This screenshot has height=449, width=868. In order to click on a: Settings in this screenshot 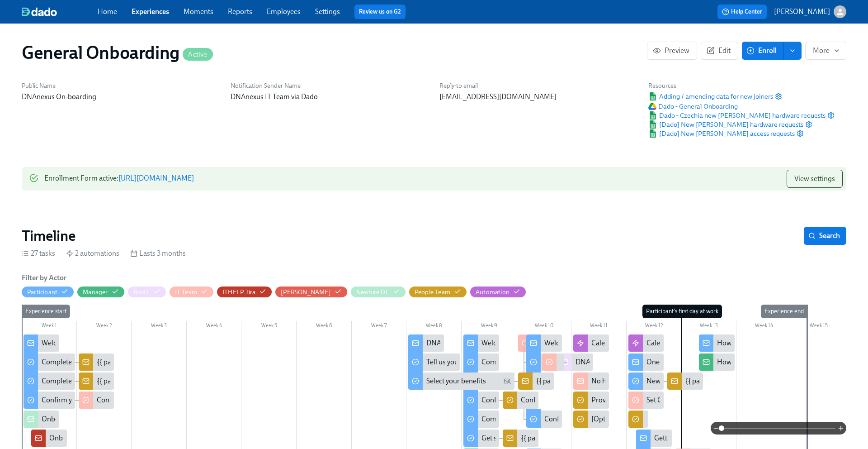, I will do `click(327, 11)`.